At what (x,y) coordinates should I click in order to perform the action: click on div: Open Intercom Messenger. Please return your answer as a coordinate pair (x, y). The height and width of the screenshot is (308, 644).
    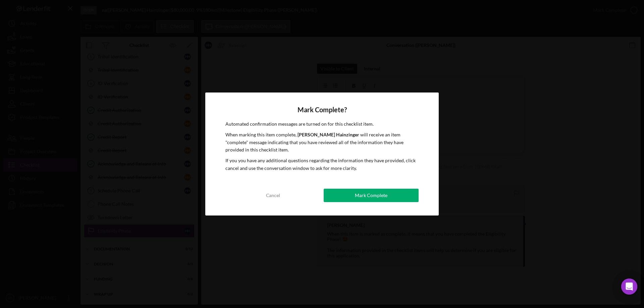
    Looking at the image, I should click on (629, 286).